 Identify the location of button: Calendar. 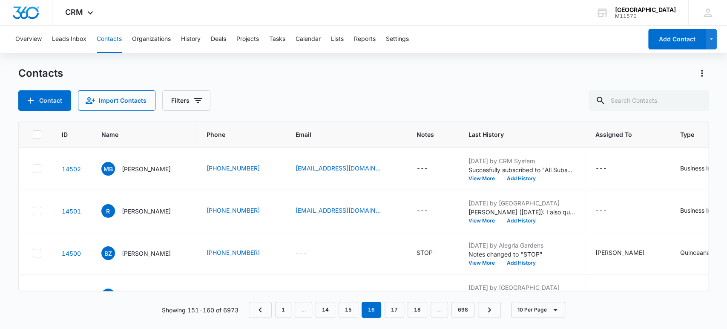
(308, 39).